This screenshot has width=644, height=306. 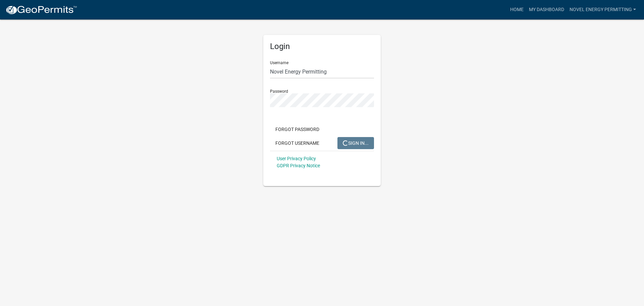 I want to click on a: My Dashboard, so click(x=547, y=10).